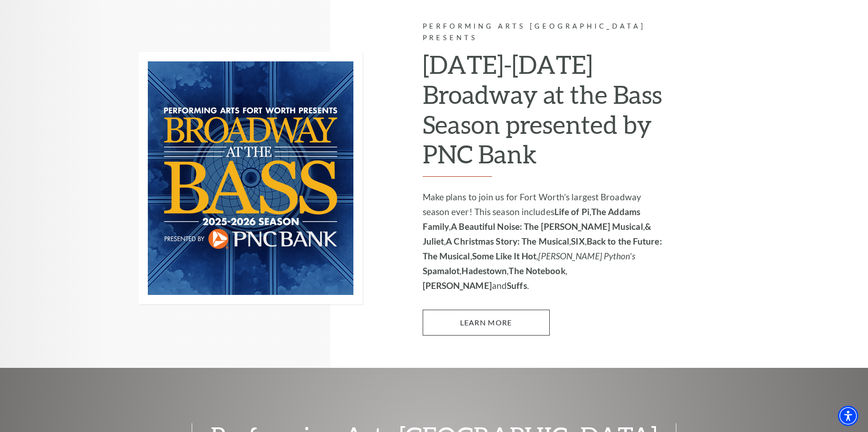  What do you see at coordinates (542, 249) in the screenshot?
I see `strong: Back to the Future: The Musical` at bounding box center [542, 249].